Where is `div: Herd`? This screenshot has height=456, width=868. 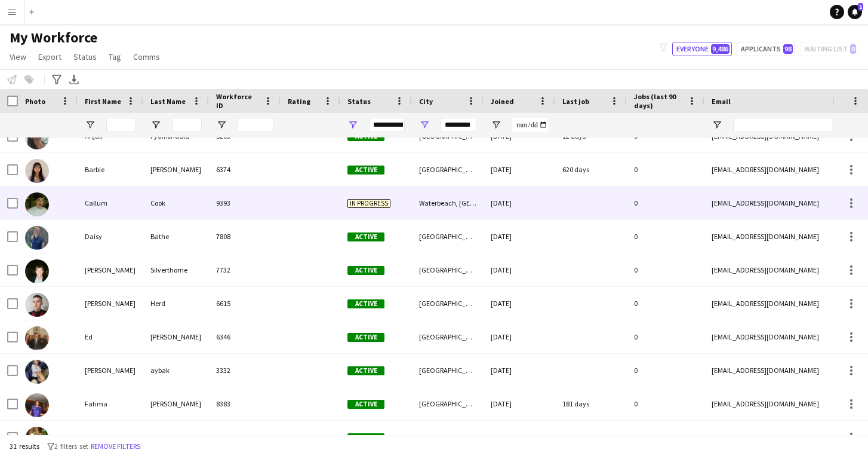 div: Herd is located at coordinates (176, 303).